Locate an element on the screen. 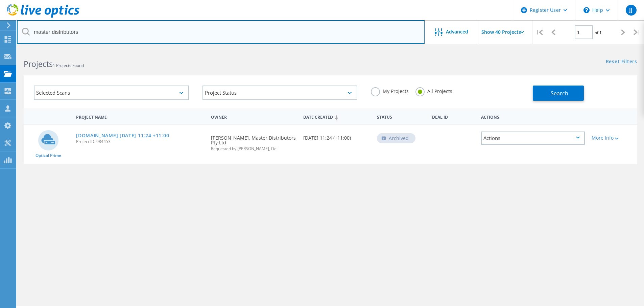 The height and width of the screenshot is (308, 644). div: Status is located at coordinates (401, 116).